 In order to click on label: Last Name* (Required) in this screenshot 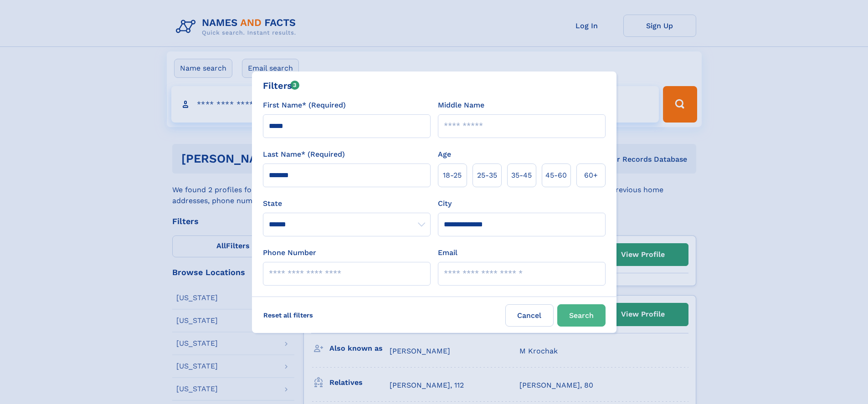, I will do `click(304, 154)`.